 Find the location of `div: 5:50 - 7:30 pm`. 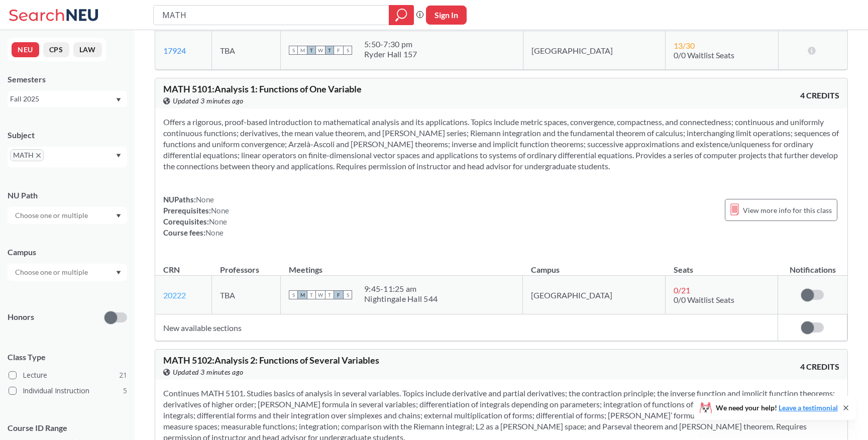

div: 5:50 - 7:30 pm is located at coordinates (391, 44).